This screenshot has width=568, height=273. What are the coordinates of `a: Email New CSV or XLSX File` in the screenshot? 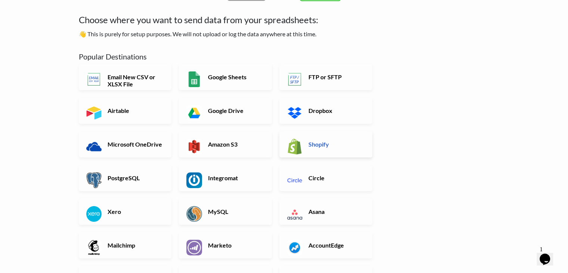 It's located at (125, 77).